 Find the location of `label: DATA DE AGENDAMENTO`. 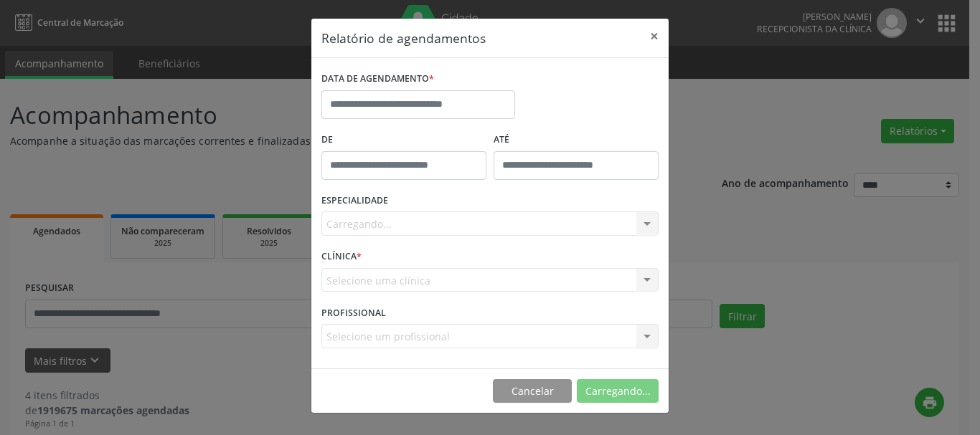

label: DATA DE AGENDAMENTO is located at coordinates (377, 79).